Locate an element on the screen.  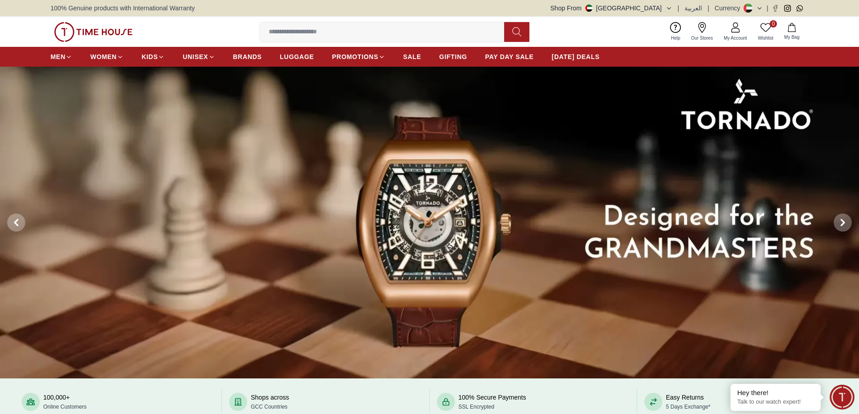
div: Shops across is located at coordinates (270, 402).